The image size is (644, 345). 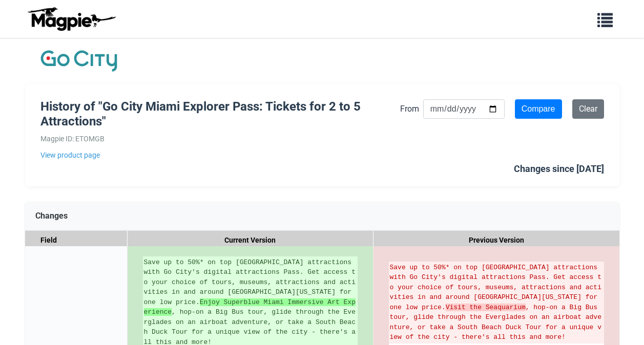 What do you see at coordinates (220, 114) in the screenshot?
I see `h1: History of "Go City Miami Explorer Pass: Tickets for 2 to 5 Attractions"` at bounding box center [220, 114].